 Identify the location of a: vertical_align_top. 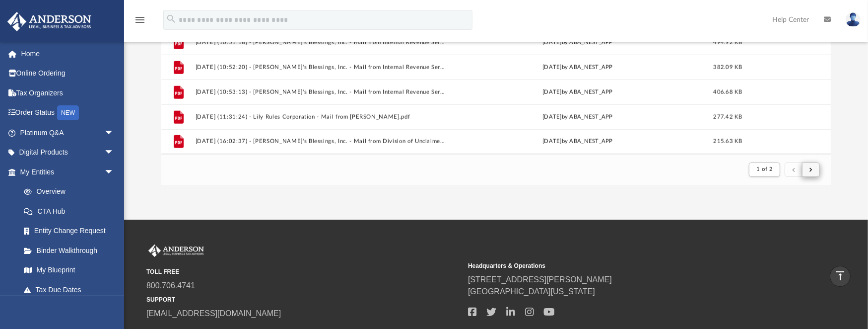
(840, 276).